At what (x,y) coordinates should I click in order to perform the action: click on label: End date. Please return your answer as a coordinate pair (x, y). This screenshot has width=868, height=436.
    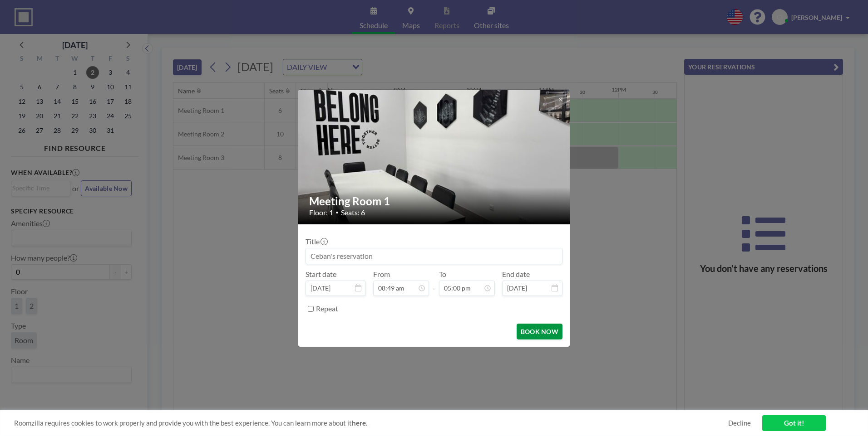
    Looking at the image, I should click on (515, 274).